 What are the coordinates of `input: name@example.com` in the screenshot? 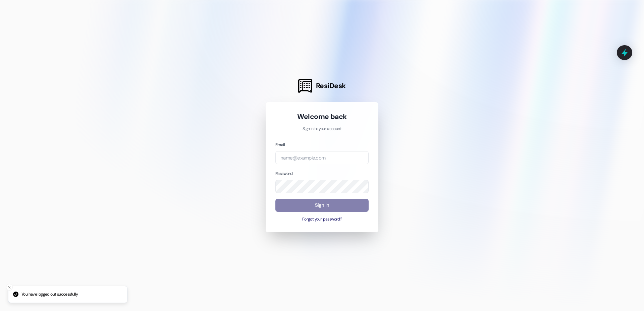 It's located at (322, 158).